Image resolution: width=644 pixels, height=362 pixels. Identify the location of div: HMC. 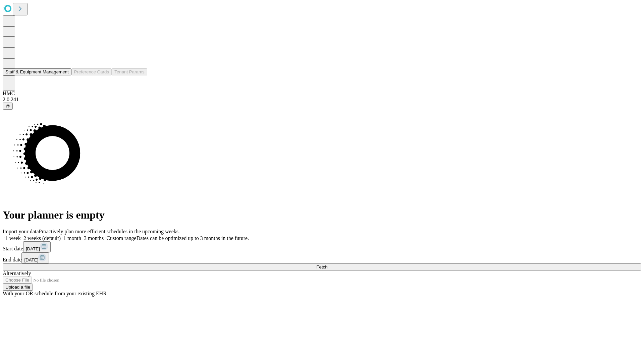
(322, 94).